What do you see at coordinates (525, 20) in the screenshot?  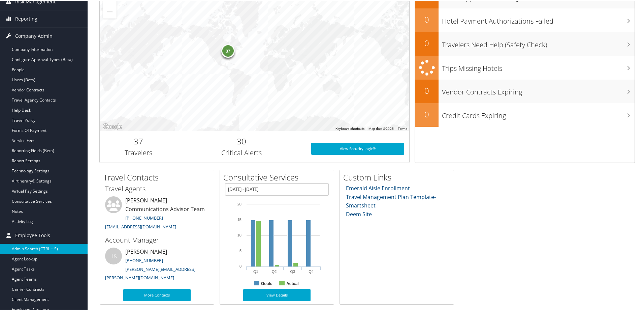 I see `a: 0Hotel Payment Authorizations Failed` at bounding box center [525, 20].